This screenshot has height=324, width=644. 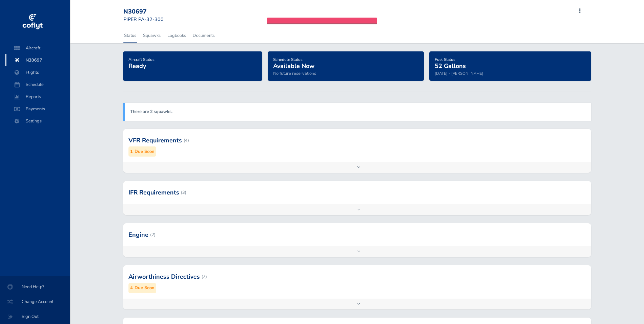 I want to click on a: There are 2 squawks., so click(x=151, y=112).